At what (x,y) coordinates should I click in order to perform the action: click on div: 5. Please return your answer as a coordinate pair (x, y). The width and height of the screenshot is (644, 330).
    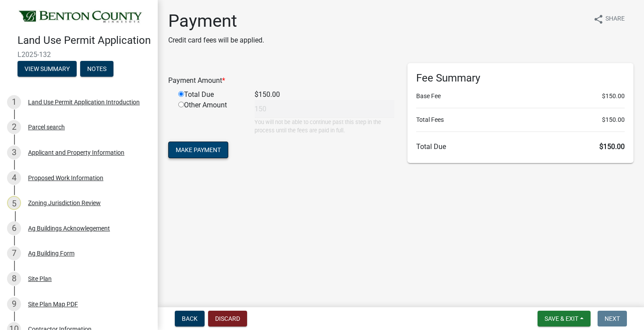
    Looking at the image, I should click on (14, 203).